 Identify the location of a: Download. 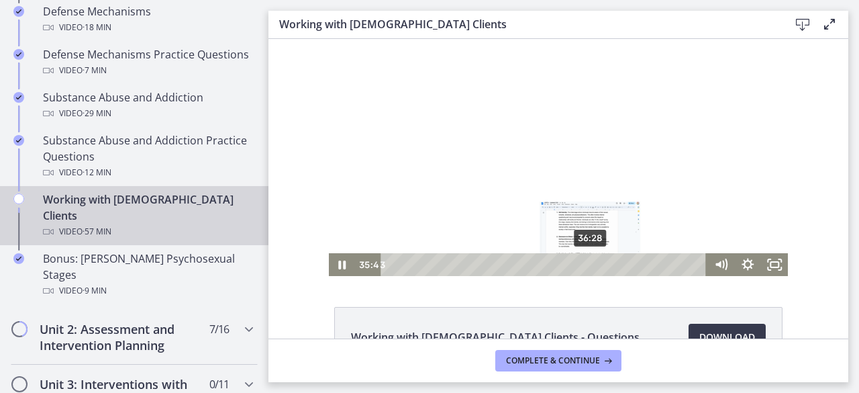
(727, 337).